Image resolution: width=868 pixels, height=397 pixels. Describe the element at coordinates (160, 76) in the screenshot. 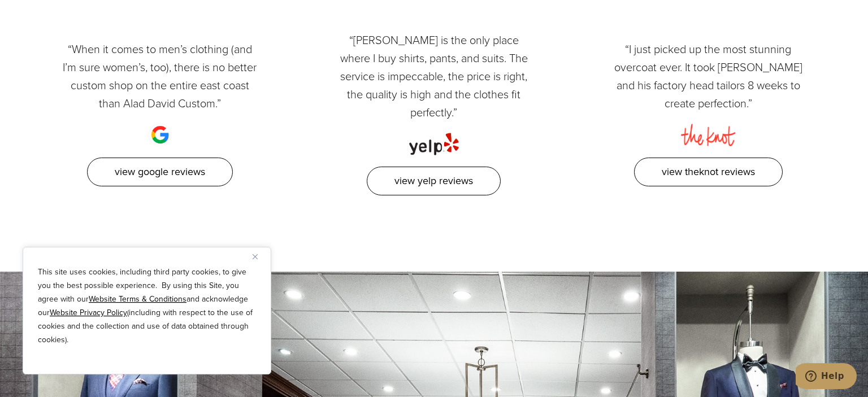

I see `p: “When it comes to men’s clothing (and I’m sure women’s, too), there is no better custom shop on t...` at that location.